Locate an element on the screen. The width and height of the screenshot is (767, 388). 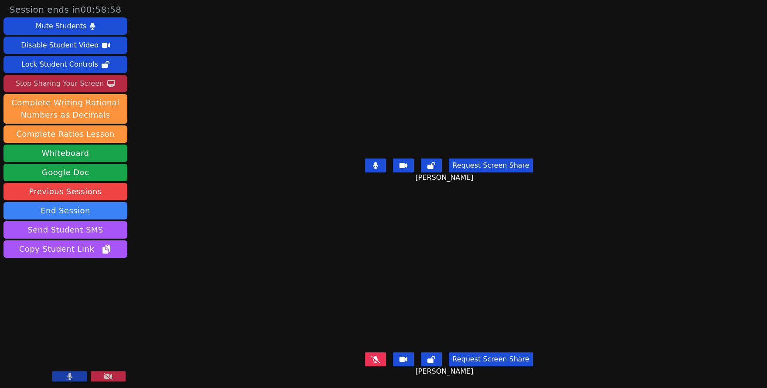
div: Disable Student Video is located at coordinates (59, 45).